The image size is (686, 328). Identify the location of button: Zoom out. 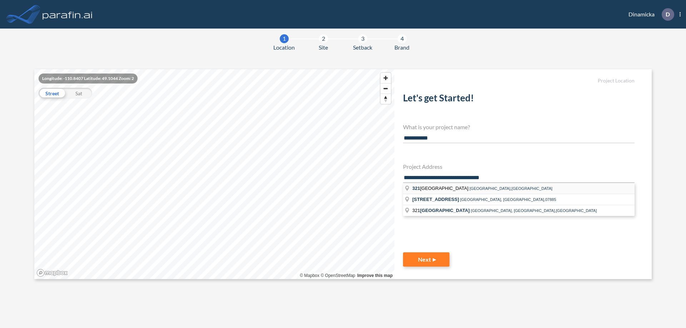
(385, 88).